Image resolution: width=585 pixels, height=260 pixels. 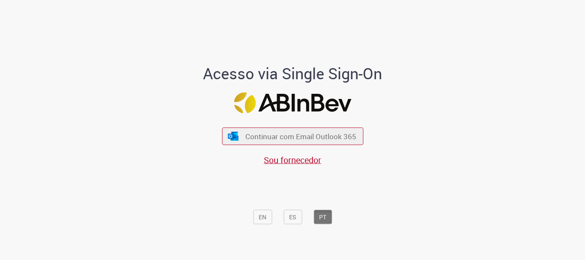 I want to click on span: Continuar com Email Outlook 365, so click(x=301, y=136).